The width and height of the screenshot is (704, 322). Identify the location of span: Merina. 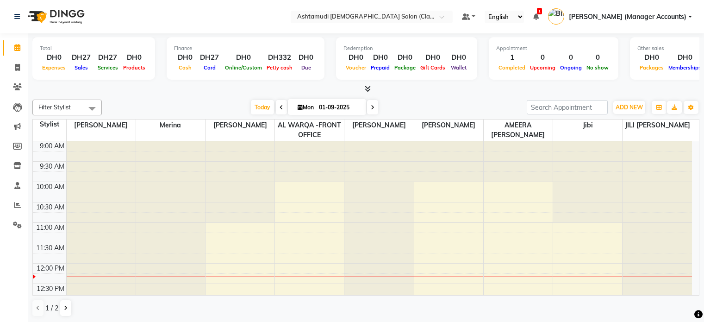
(170, 125).